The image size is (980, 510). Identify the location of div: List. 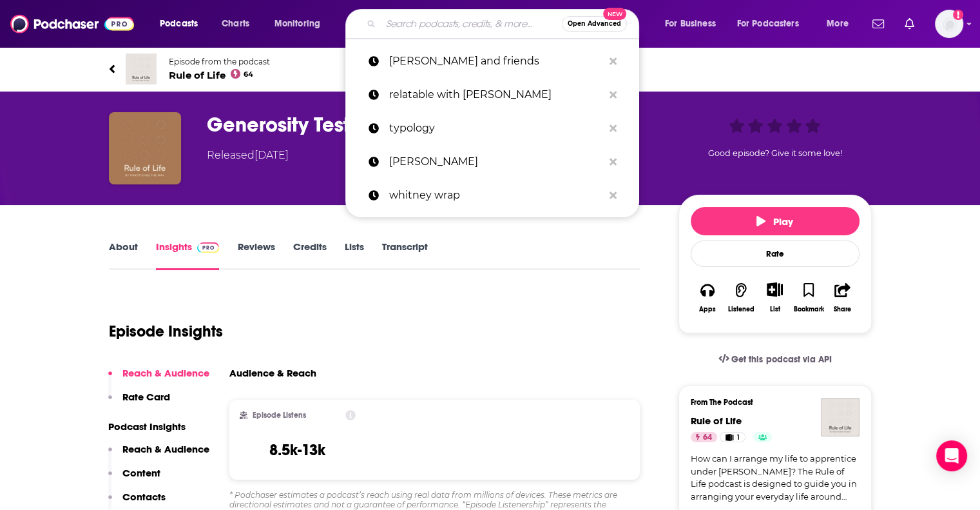
(775, 309).